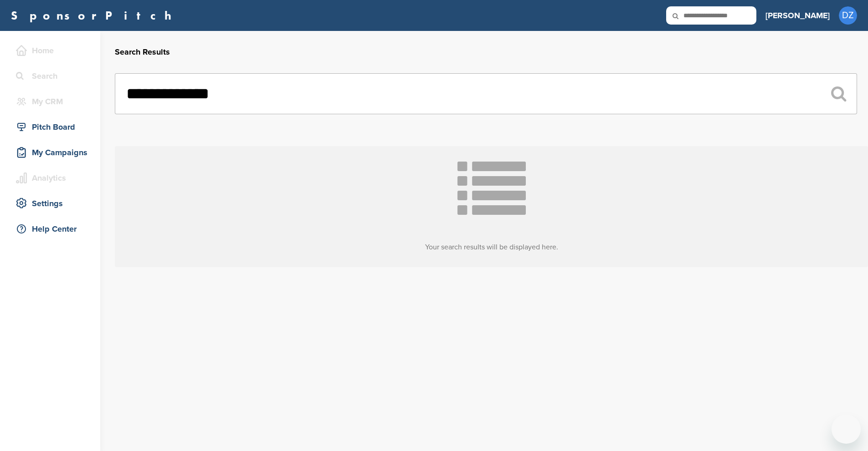 This screenshot has width=868, height=451. What do you see at coordinates (51, 76) in the screenshot?
I see `a: Search` at bounding box center [51, 76].